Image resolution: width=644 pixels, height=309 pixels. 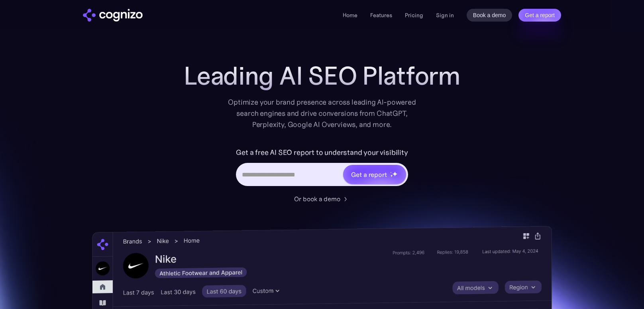 I want to click on img: cognizo logo, so click(x=113, y=15).